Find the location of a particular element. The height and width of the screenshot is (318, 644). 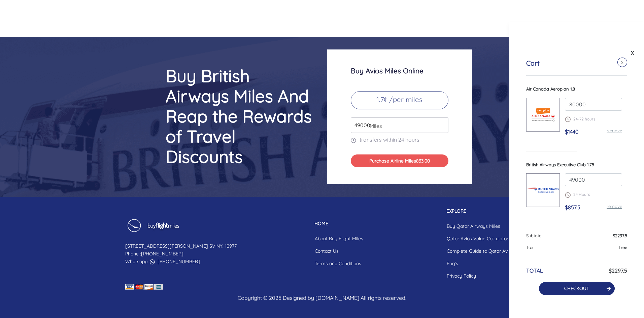

a: Faq's is located at coordinates (480, 264).